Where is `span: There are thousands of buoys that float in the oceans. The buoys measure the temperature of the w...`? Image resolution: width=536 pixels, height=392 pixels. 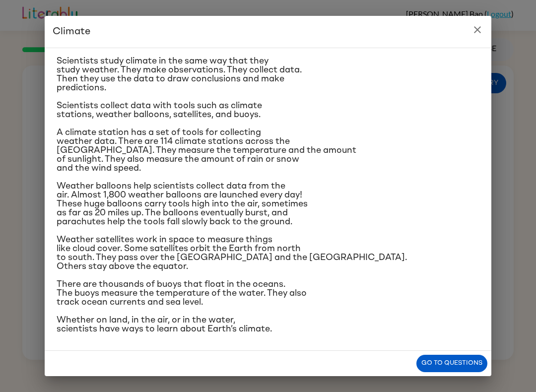 span: There are thousands of buoys that float in the oceans. The buoys measure the temperature of the w... is located at coordinates (181, 293).